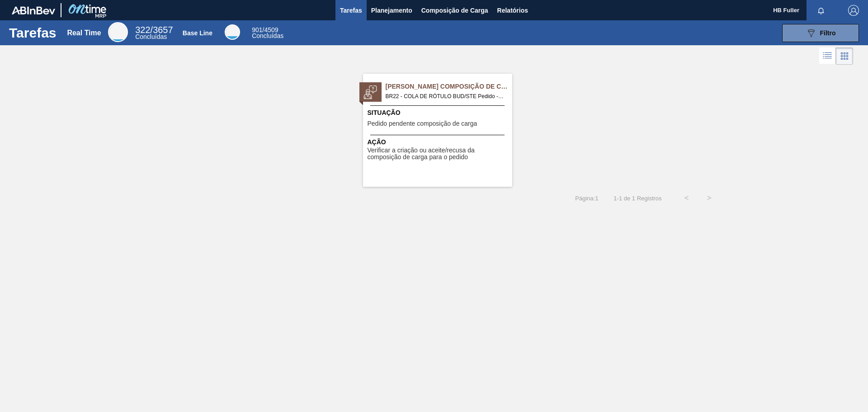  I want to click on span: Ação, so click(438, 142).